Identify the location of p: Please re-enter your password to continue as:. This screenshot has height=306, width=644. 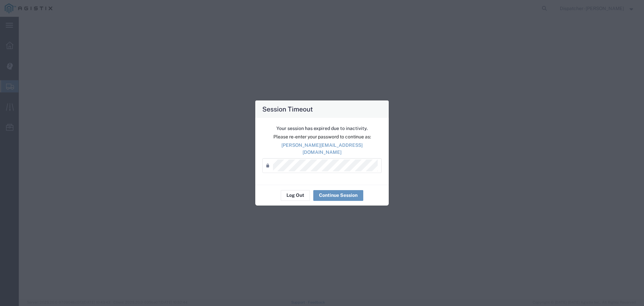
(322, 137).